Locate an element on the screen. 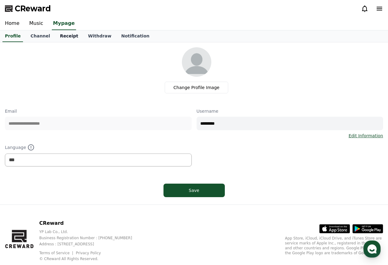  a: Privacy Policy is located at coordinates (88, 253).